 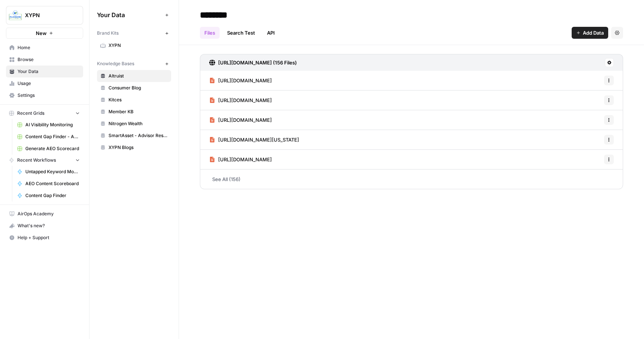 I want to click on a: XYPN Blogs, so click(x=134, y=147).